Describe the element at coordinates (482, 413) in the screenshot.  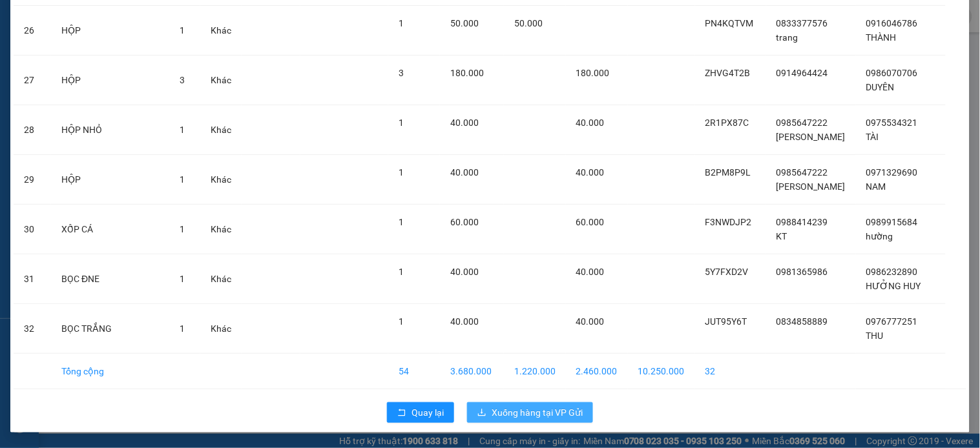
I see `span: download` at that location.